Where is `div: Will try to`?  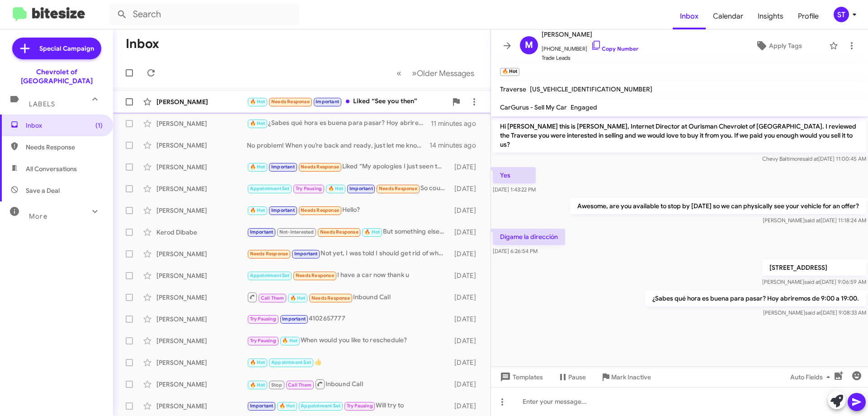 div: Will try to is located at coordinates (348, 405).